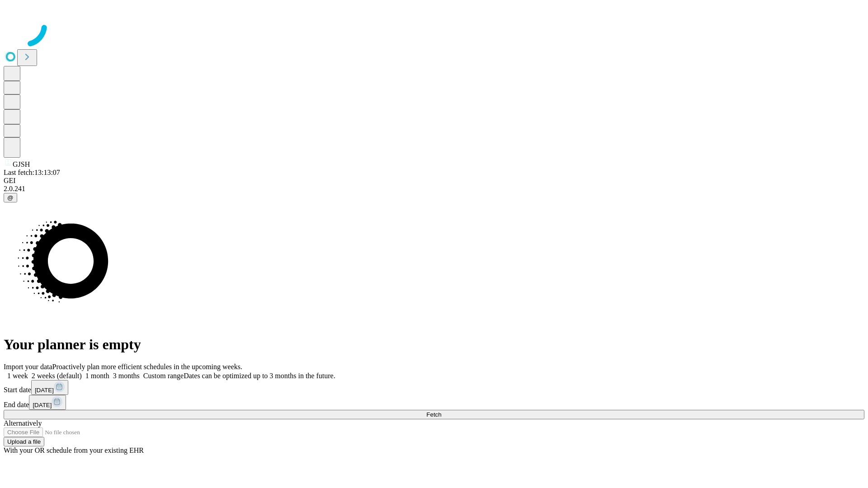 The image size is (868, 488). Describe the element at coordinates (57, 376) in the screenshot. I see `span: 2 weeks (default)` at that location.